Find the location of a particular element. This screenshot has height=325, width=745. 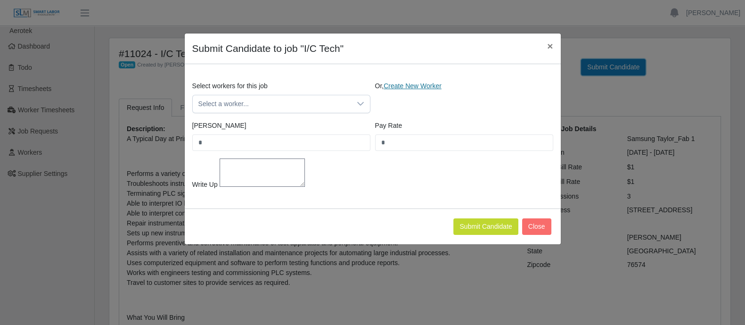

label: Pay Rate is located at coordinates (389, 125).